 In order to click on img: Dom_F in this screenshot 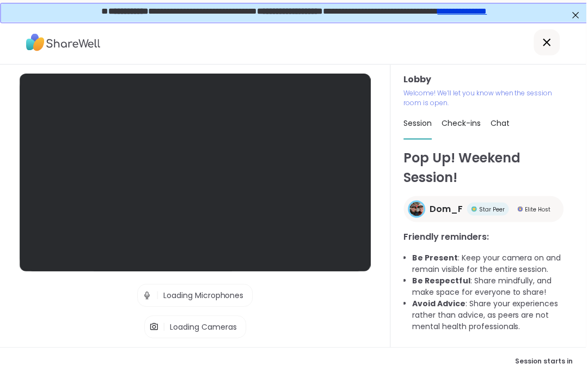, I will do `click(418, 210)`.